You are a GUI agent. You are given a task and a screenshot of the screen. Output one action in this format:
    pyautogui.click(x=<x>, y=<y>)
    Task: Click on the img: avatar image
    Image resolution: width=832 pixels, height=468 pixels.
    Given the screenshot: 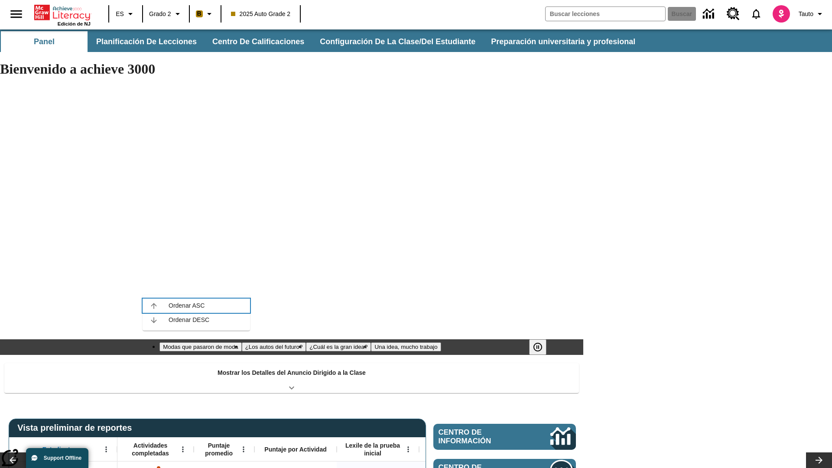 What is the action you would take?
    pyautogui.click(x=782, y=14)
    